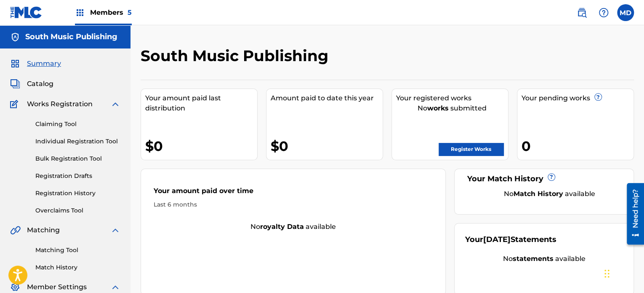 This screenshot has width=644, height=293. What do you see at coordinates (578, 98) in the screenshot?
I see `div: Your pending works` at bounding box center [578, 98].